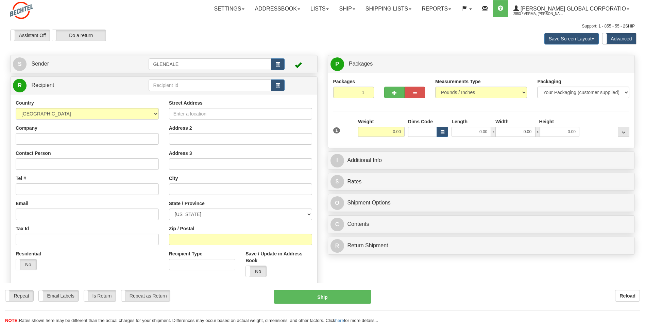 This screenshot has height=324, width=645. Describe the element at coordinates (19, 296) in the screenshot. I see `label: Repeat` at that location.